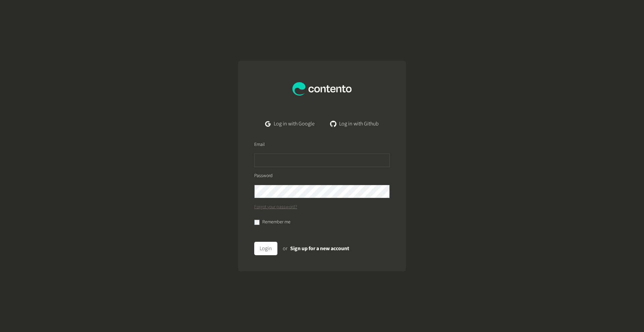 The image size is (644, 332). Describe the element at coordinates (276, 207) in the screenshot. I see `a: Forgot your password?` at that location.